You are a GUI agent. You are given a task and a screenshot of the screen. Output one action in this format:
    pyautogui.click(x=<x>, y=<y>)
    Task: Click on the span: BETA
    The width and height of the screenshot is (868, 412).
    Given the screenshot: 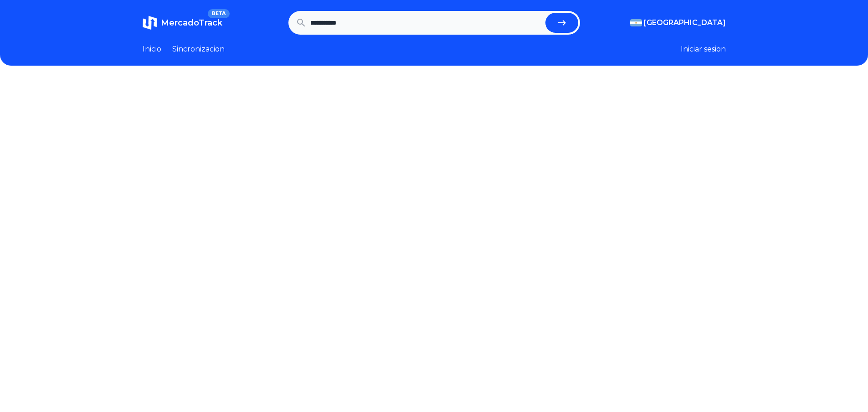 What is the action you would take?
    pyautogui.click(x=218, y=14)
    